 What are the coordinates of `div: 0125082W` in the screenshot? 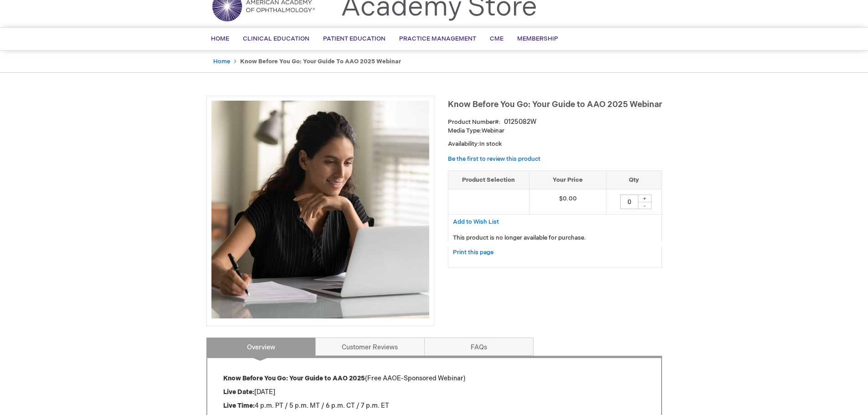 It's located at (520, 122).